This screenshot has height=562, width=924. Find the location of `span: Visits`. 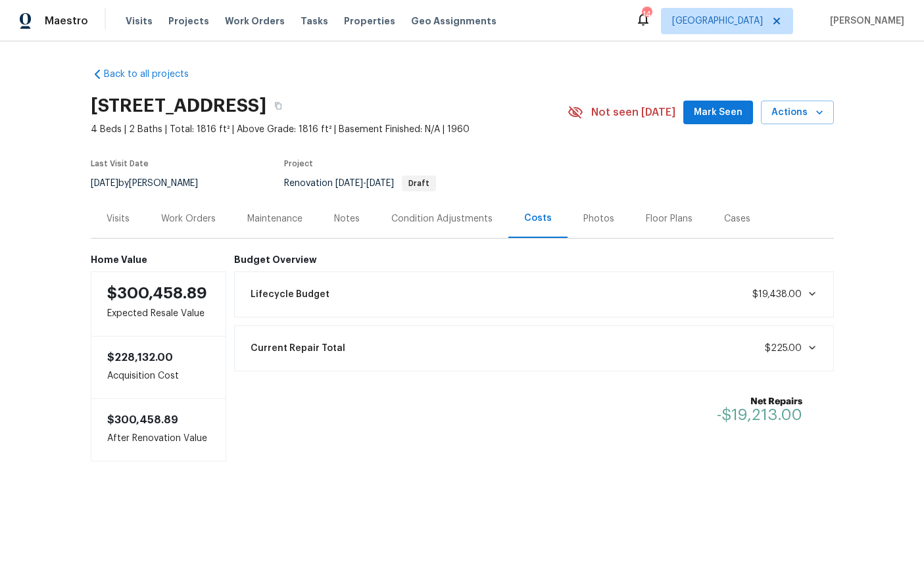

span: Visits is located at coordinates (139, 21).